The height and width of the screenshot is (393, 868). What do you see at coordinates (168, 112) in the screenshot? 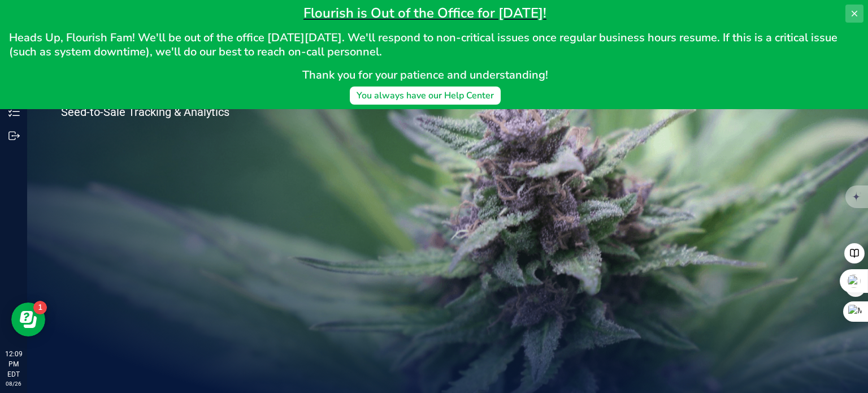
I see `p: Seed-to-Sale Tracking & Analytics` at bounding box center [168, 112].